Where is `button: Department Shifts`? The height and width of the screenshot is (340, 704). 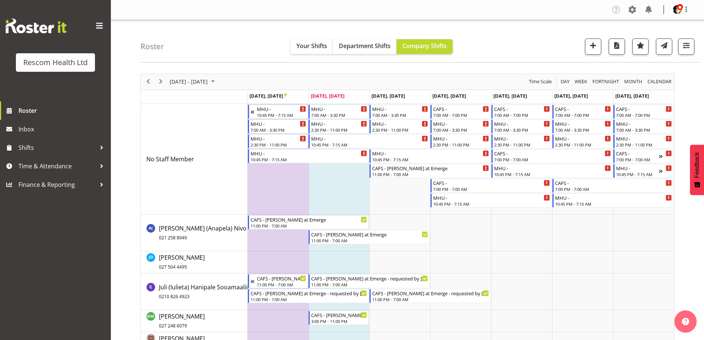
button: Department Shifts is located at coordinates (365, 47).